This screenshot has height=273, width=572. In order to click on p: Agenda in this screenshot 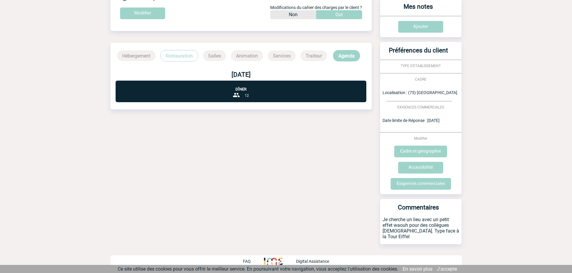, I will do `click(346, 56)`.